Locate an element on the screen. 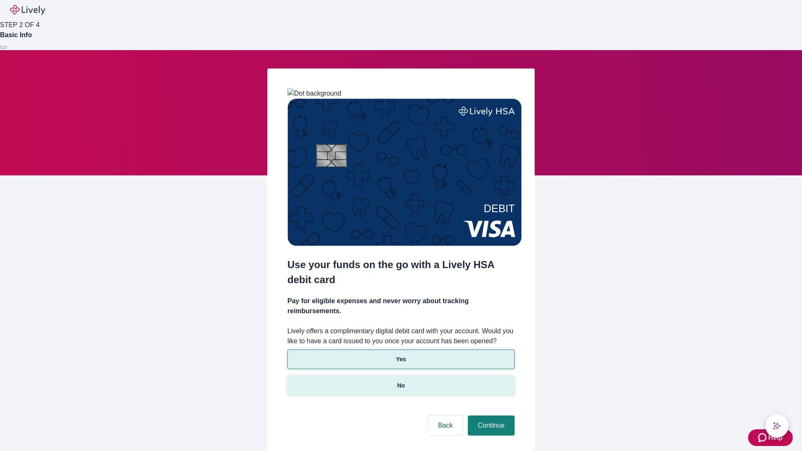 The image size is (802, 451). button: Yes is located at coordinates (401, 359).